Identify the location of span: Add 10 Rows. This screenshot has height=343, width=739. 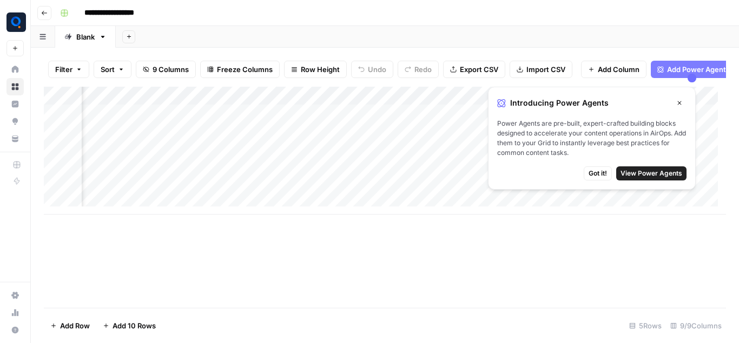
(134, 325).